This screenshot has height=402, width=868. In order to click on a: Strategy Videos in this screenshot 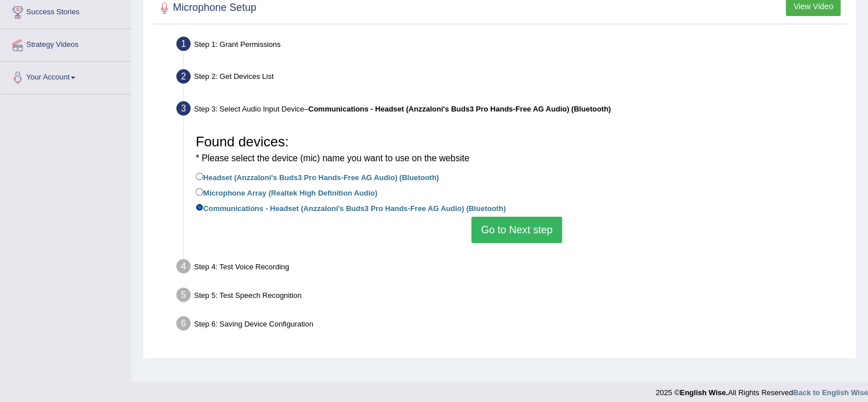, I will do `click(66, 43)`.